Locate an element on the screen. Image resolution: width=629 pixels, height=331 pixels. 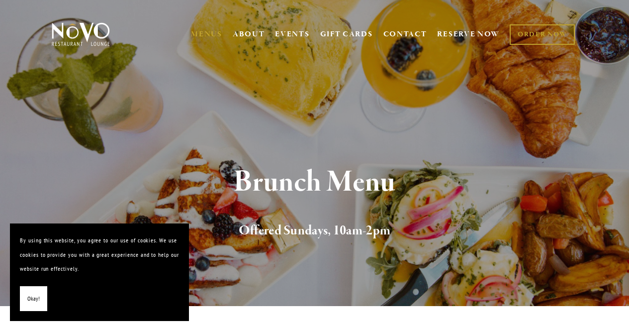
a: GIFT CARDS is located at coordinates (347, 34).